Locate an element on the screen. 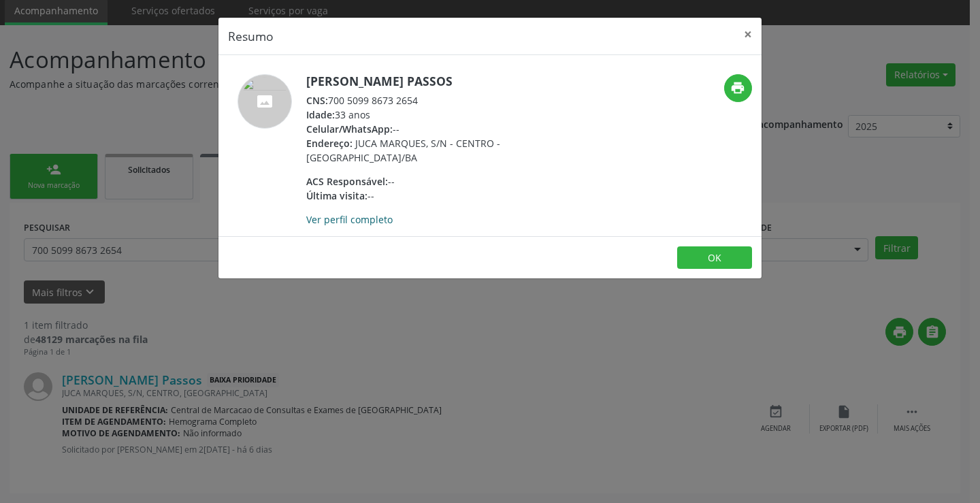 The image size is (980, 503). a: Ver perfil completo is located at coordinates (349, 219).